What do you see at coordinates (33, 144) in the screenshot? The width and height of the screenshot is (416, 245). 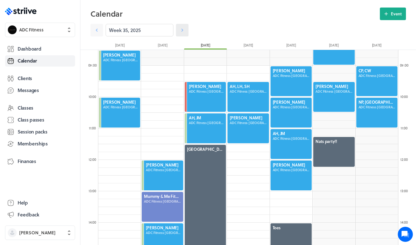 I see `span: Memberships` at bounding box center [33, 144].